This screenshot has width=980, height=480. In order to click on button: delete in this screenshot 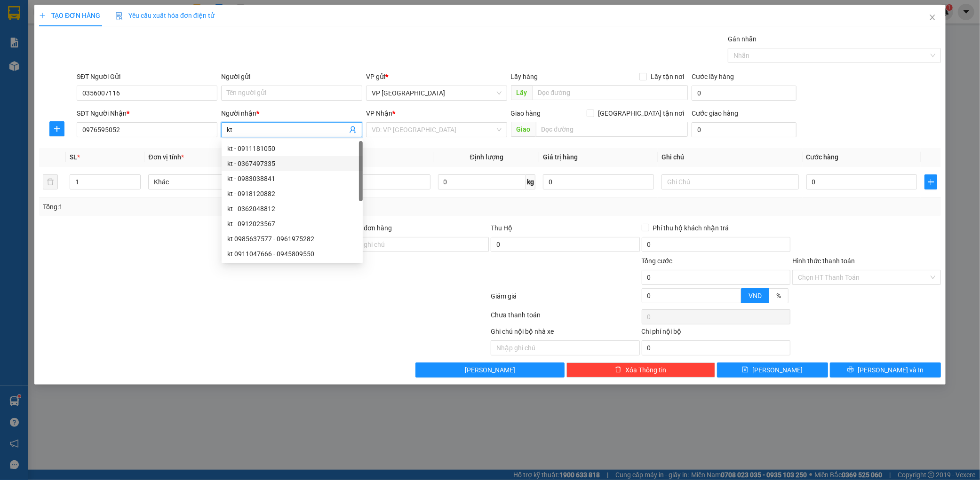, I will do `click(50, 182)`.